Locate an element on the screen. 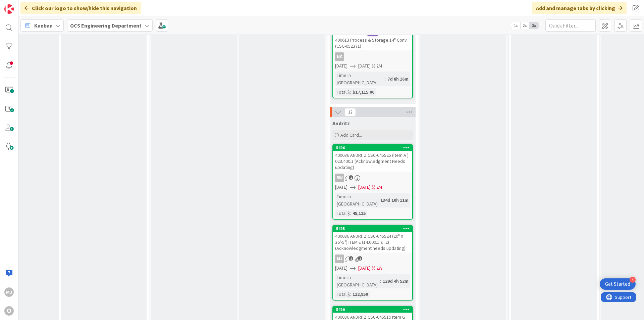 This screenshot has height=320, width=644. div: 400036 ANDRITZ CSC-045524 (20" X 36'-5") ITEM E (14.000.1 & .2) (Acknowledgment needs updating) is located at coordinates (372, 242).